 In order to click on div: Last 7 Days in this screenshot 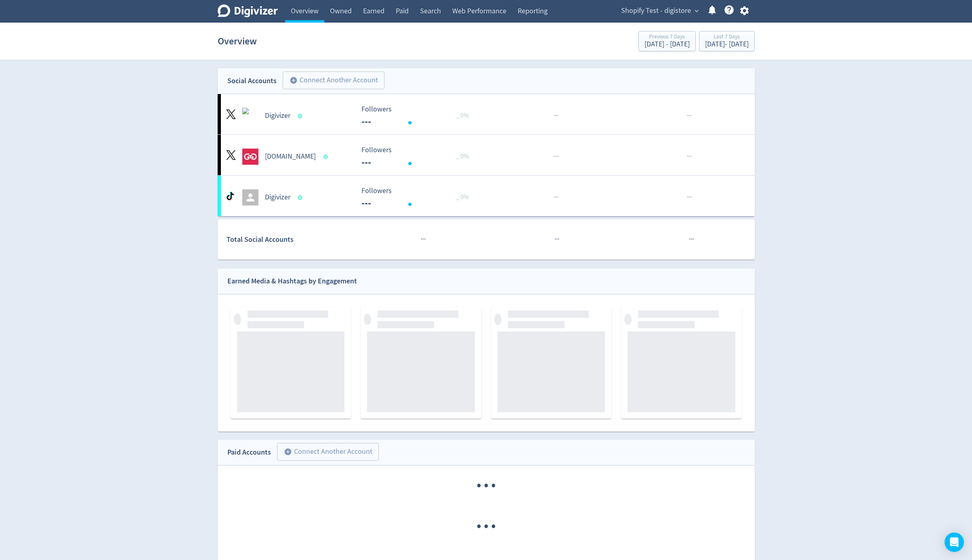, I will do `click(727, 37)`.